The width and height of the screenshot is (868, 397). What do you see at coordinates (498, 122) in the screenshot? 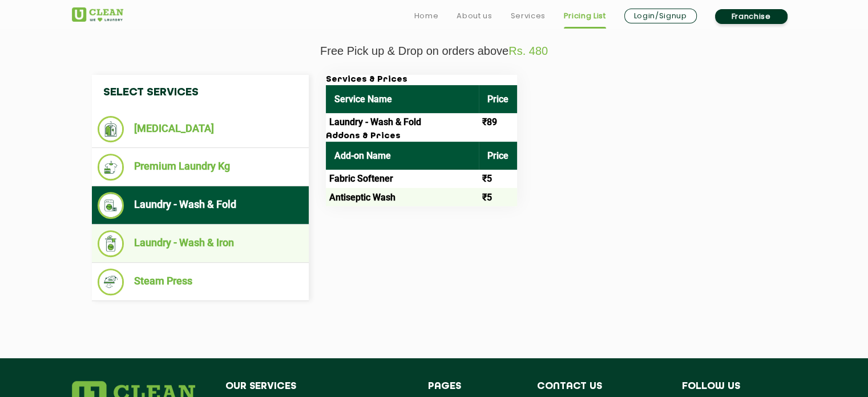
I see `td: ₹89` at bounding box center [498, 122].